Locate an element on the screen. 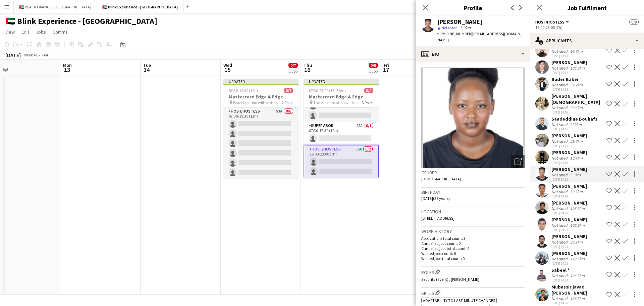 The height and width of the screenshot is (306, 644). span: 3 Roles is located at coordinates (368, 102).